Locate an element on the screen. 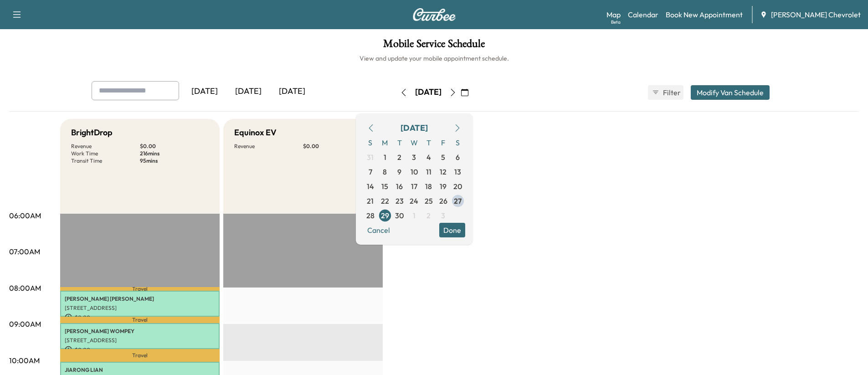 The width and height of the screenshot is (868, 375). p: 07:00AM is located at coordinates (25, 252).